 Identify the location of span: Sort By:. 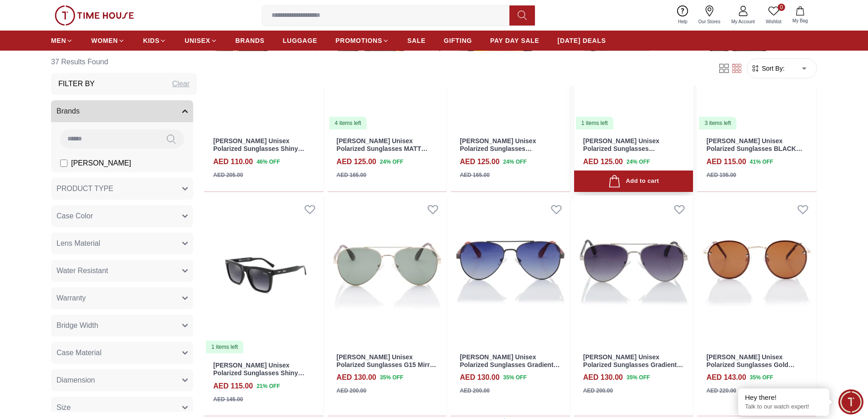
(773, 68).